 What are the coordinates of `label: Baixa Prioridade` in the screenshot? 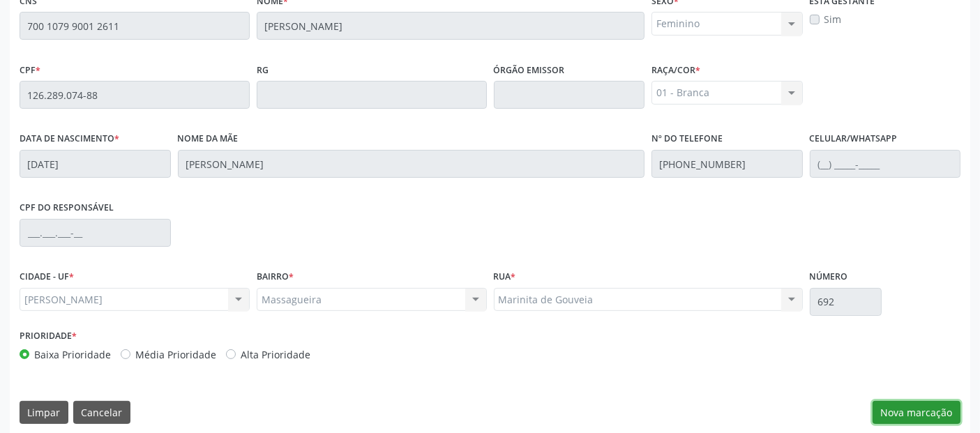 It's located at (72, 354).